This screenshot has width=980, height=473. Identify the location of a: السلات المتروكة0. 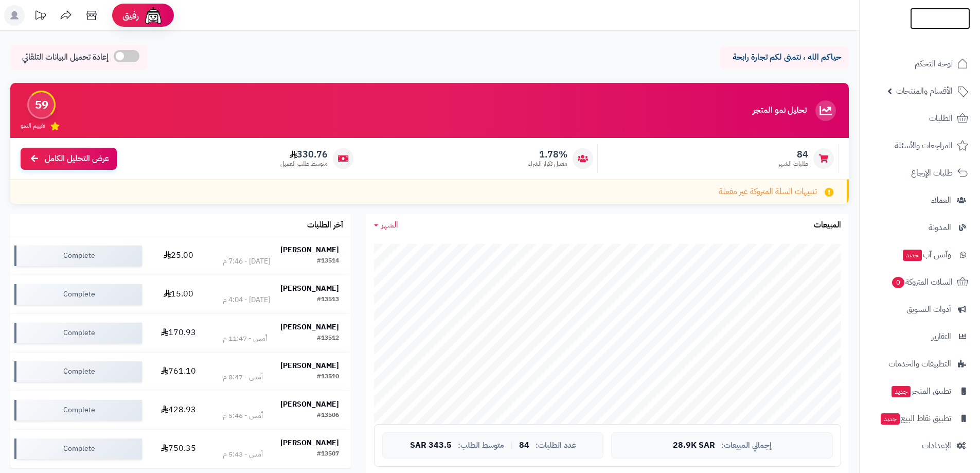
(920, 282).